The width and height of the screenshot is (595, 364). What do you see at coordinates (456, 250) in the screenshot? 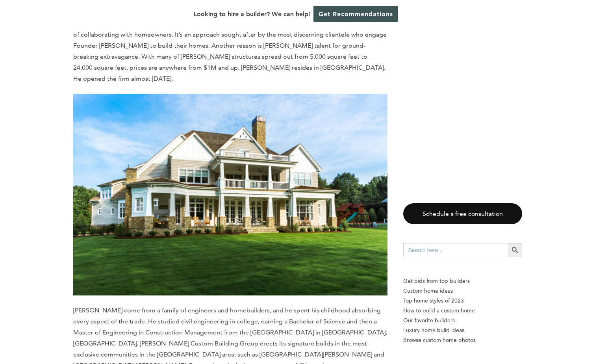
I see `input: Search here...` at bounding box center [456, 250].